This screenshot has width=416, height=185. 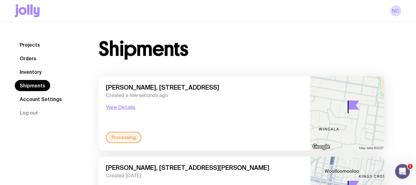 I want to click on span: 1, so click(x=410, y=166).